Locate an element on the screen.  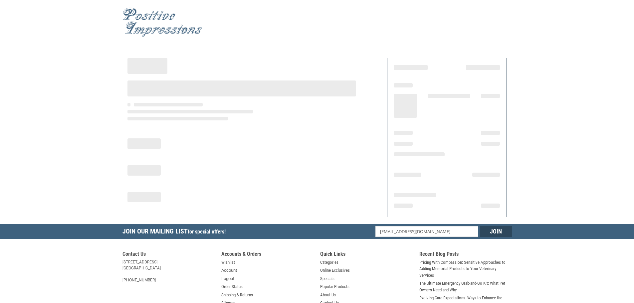
a: Pricing With Compassion: Sensitive Approaches to Adding Memorial Products to Your Veterinary Serv... is located at coordinates (465, 269).